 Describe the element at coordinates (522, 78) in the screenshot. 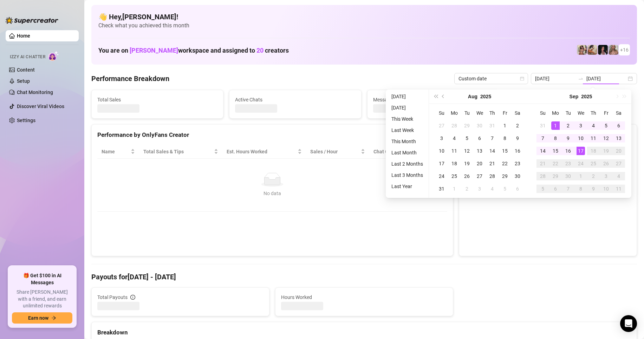

I see `span: calendar` at that location.